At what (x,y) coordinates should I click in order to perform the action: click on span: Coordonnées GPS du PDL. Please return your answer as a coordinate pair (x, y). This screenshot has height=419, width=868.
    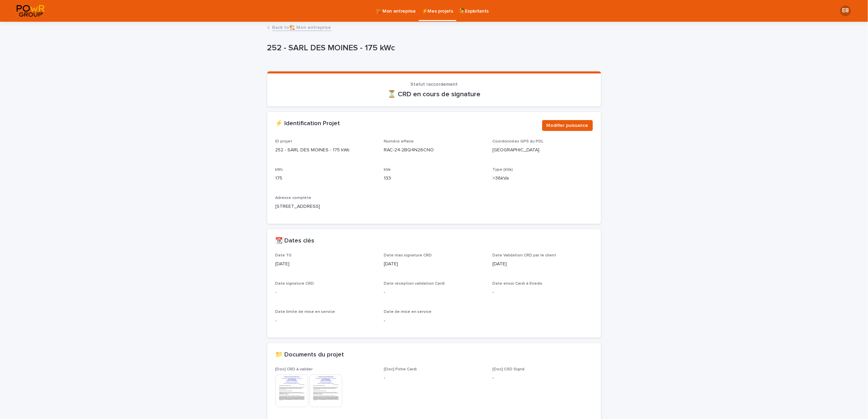
    Looking at the image, I should click on (518, 141).